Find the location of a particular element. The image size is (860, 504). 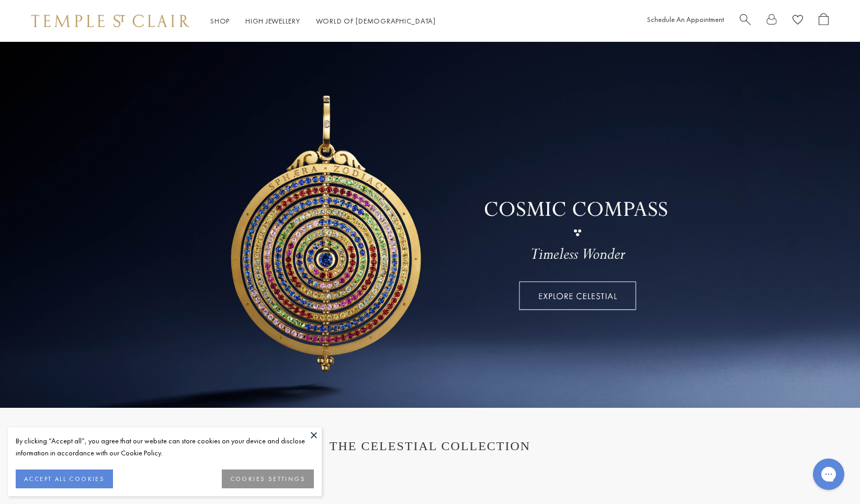

button: ACCEPT ALL COOKIES is located at coordinates (64, 479).